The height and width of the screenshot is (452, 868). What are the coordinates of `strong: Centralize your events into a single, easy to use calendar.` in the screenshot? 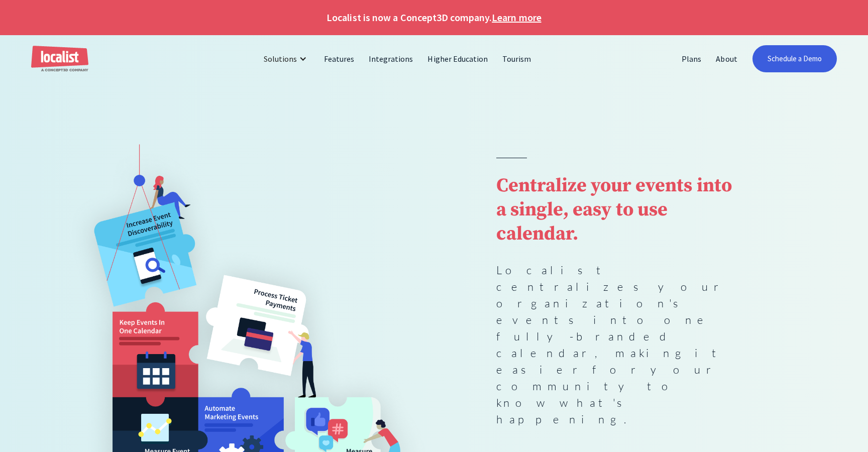 It's located at (613, 210).